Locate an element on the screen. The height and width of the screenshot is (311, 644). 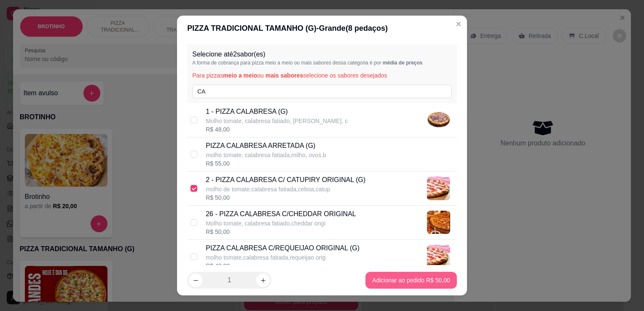
span: média de preços is located at coordinates (403, 63).